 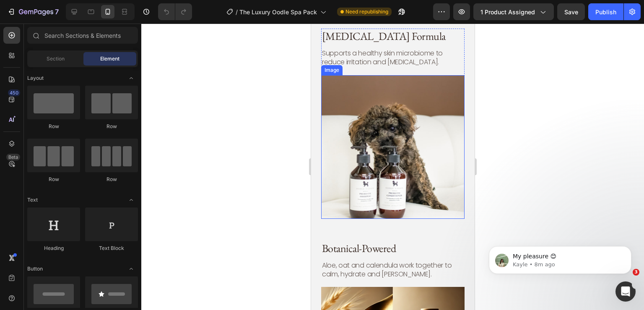 What do you see at coordinates (84, 31) in the screenshot?
I see `div: message notification from Kayle, 8m ago. My pleasure 😊` at bounding box center [84, 31].